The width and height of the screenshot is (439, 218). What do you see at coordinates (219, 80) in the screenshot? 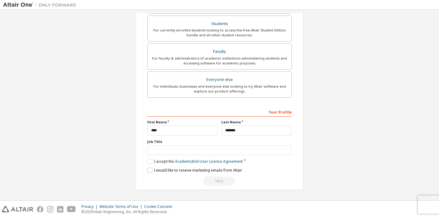
I see `div: Everyone else` at bounding box center [219, 80].